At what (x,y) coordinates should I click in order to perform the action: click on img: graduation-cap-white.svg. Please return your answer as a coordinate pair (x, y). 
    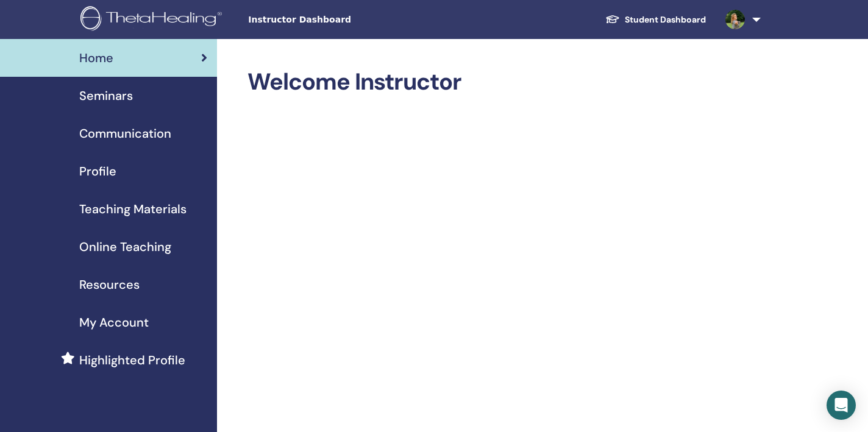
    Looking at the image, I should click on (612, 19).